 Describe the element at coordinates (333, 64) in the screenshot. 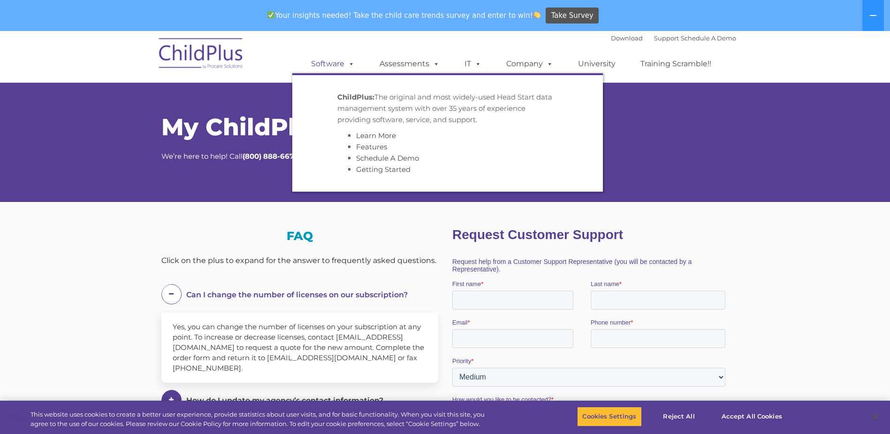

I see `a: Software` at that location.